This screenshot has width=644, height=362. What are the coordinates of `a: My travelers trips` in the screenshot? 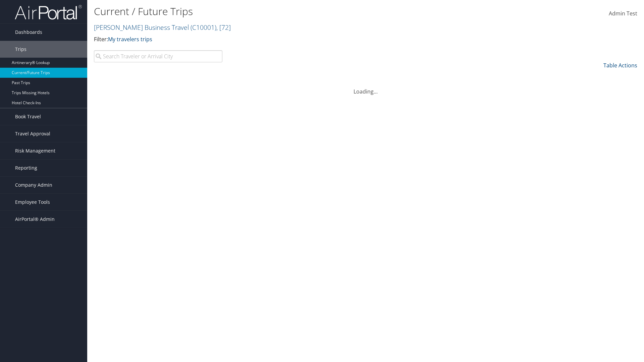 It's located at (130, 39).